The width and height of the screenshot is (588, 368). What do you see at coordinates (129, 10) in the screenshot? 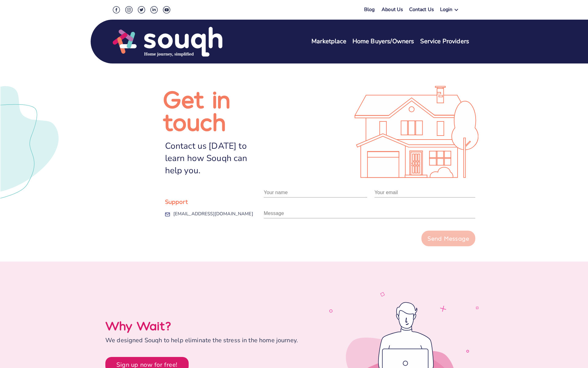
I see `img: Instagram Social Icon` at bounding box center [129, 10].